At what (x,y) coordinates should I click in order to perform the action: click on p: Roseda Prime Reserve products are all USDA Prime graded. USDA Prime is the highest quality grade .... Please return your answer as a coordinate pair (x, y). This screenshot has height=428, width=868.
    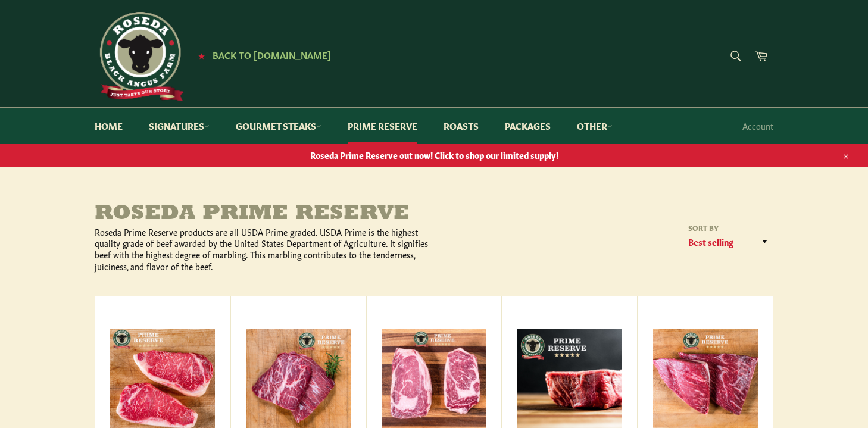
    Looking at the image, I should click on (265, 249).